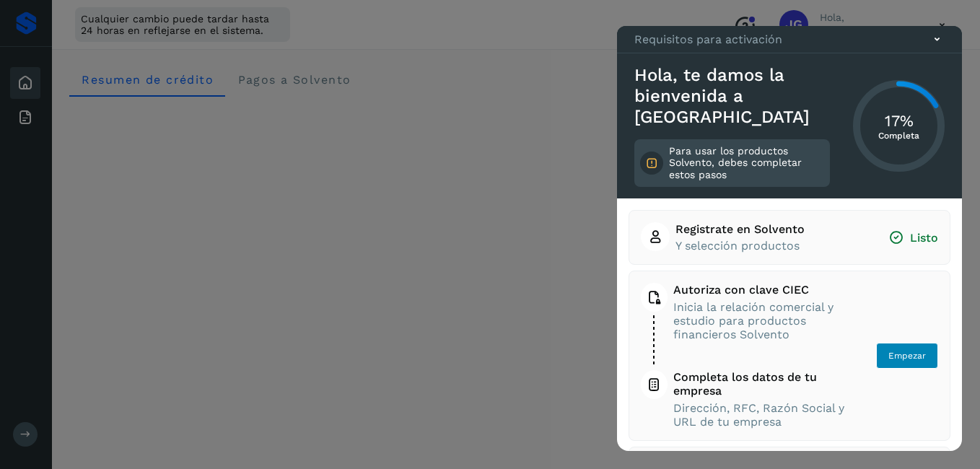 The width and height of the screenshot is (980, 469). Describe the element at coordinates (746, 163) in the screenshot. I see `p: Para usar los productos Solvento, debes completar estos pasos` at that location.